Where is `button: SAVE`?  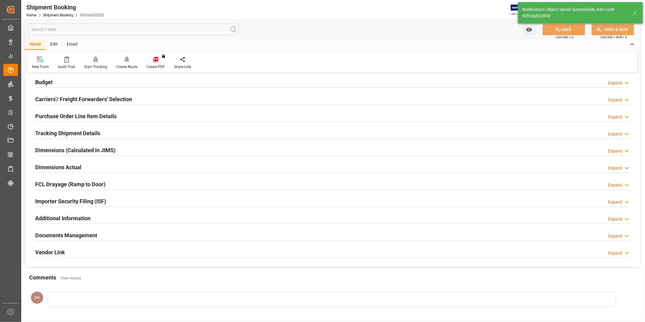
button: SAVE is located at coordinates (564, 29).